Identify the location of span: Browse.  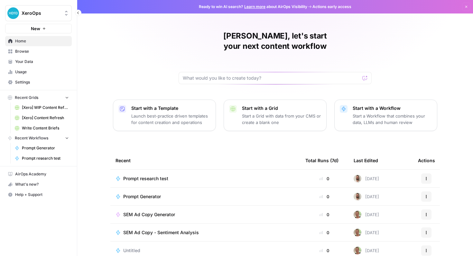
(42, 51).